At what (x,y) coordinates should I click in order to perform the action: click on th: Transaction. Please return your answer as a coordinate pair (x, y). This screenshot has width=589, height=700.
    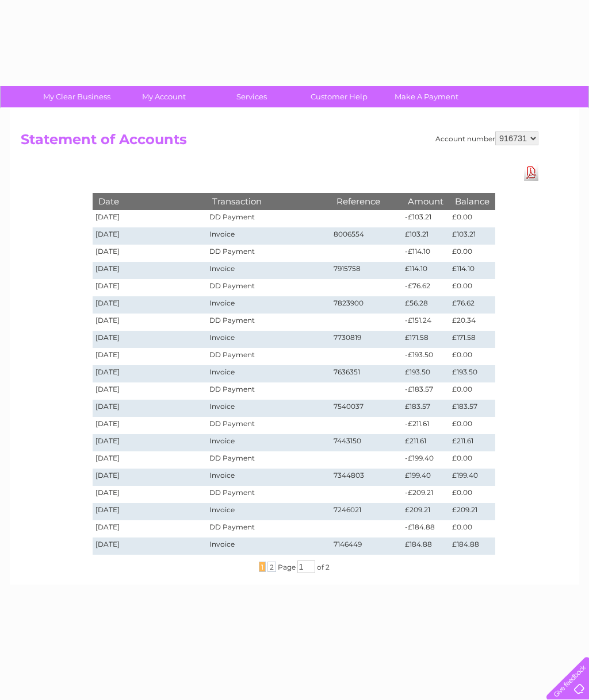
    Looking at the image, I should click on (268, 201).